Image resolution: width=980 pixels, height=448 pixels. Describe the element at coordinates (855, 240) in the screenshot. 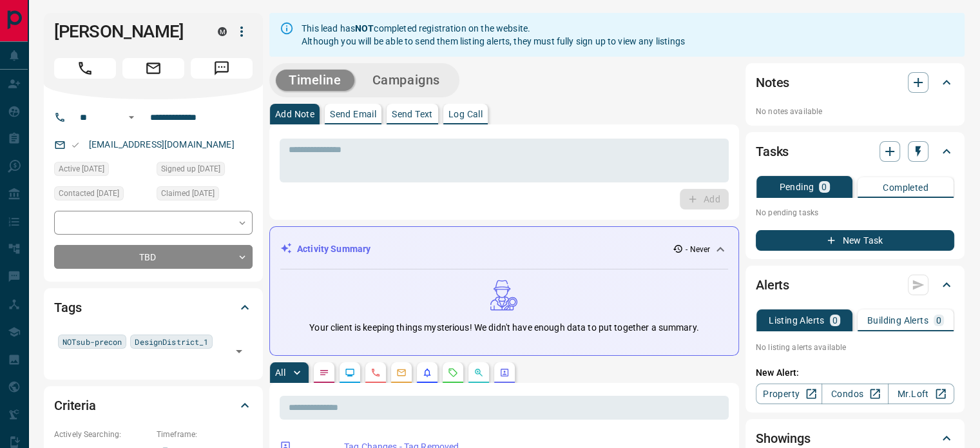

I see `button: New Task` at that location.